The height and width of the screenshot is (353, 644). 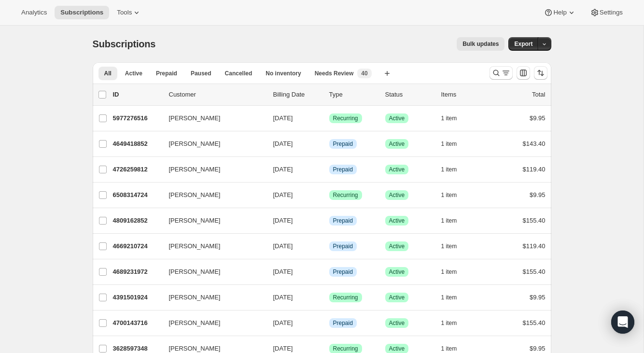 What do you see at coordinates (239, 74) in the screenshot?
I see `span: Cancelled` at bounding box center [239, 74].